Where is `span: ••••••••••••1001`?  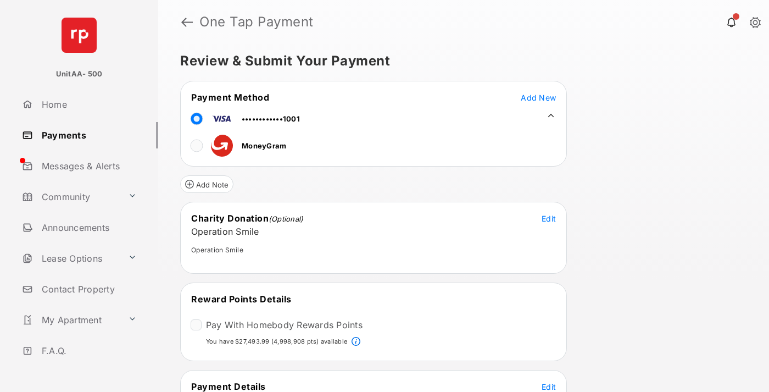 span: ••••••••••••1001 is located at coordinates (271, 119).